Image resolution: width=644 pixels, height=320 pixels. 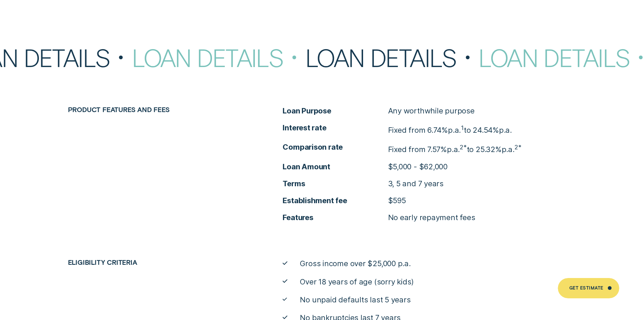 What do you see at coordinates (334, 217) in the screenshot?
I see `span: Features` at bounding box center [334, 217].